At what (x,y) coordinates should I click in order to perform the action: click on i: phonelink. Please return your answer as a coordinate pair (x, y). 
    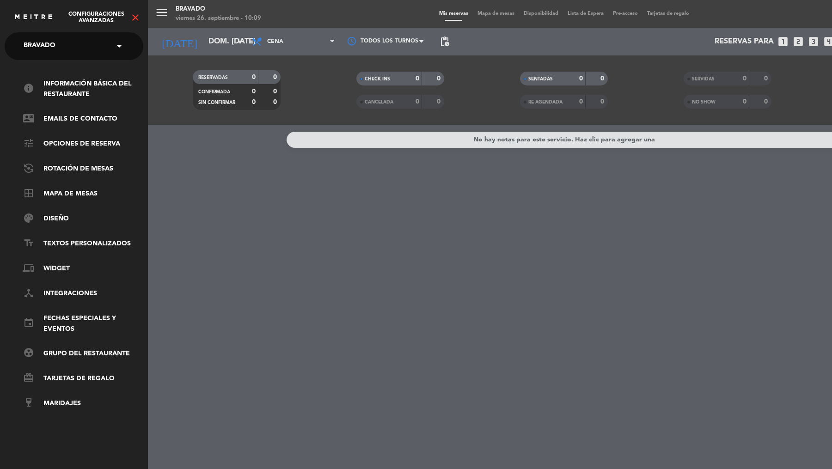
    Looking at the image, I should click on (29, 268).